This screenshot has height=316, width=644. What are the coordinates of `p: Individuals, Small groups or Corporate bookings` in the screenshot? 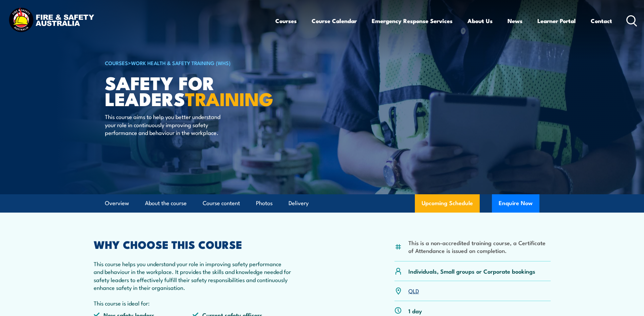 It's located at (472, 271).